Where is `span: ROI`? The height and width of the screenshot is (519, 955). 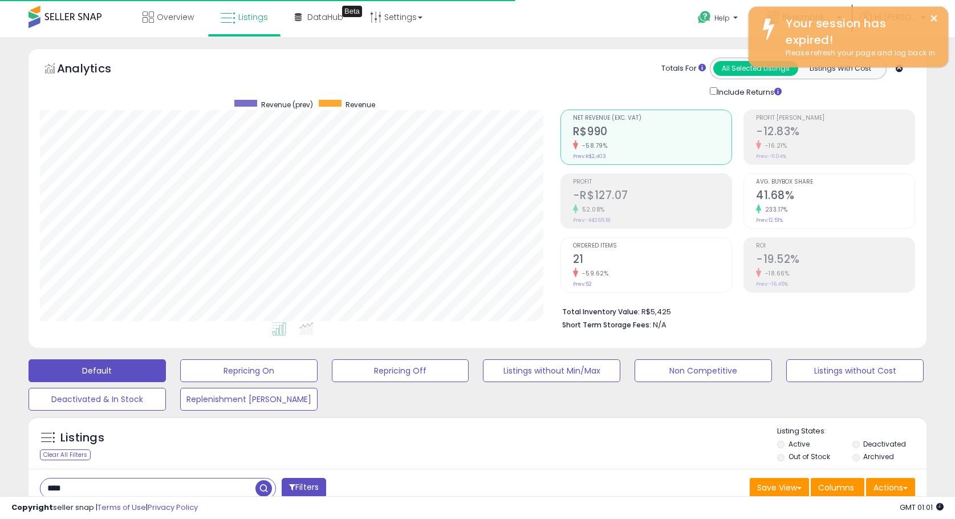
span: ROI is located at coordinates (836, 246).